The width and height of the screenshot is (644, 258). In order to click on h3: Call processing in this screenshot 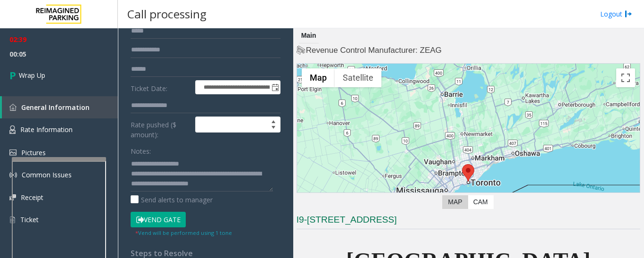, I will do `click(167, 14)`.